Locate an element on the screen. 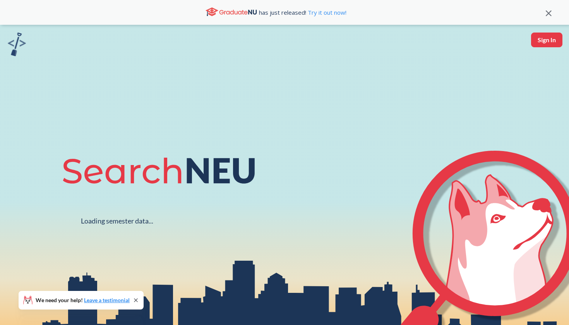 This screenshot has height=325, width=569. img: sandbox logo is located at coordinates (17, 44).